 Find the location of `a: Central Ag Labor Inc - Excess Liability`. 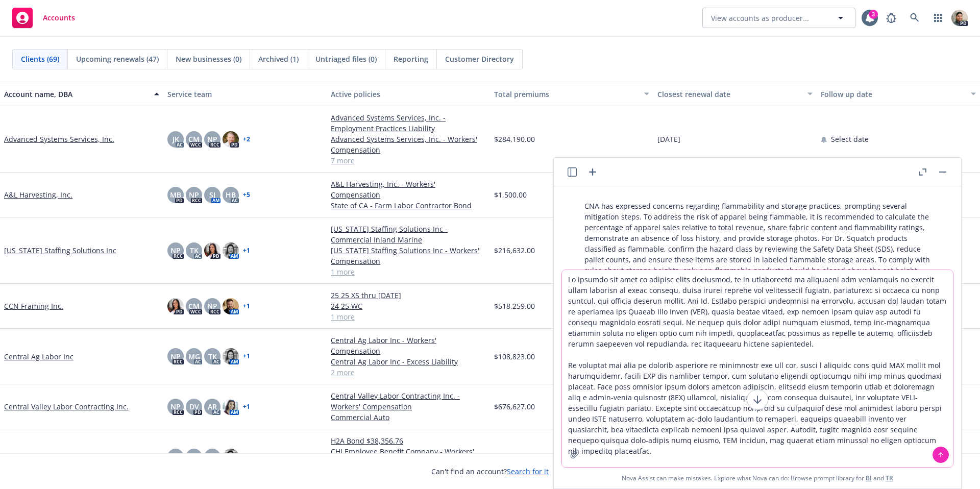

a: Central Ag Labor Inc - Excess Liability is located at coordinates (408, 361).